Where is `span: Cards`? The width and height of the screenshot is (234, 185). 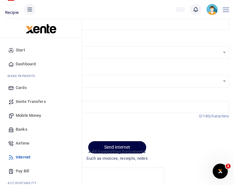 span: Cards is located at coordinates (21, 88).